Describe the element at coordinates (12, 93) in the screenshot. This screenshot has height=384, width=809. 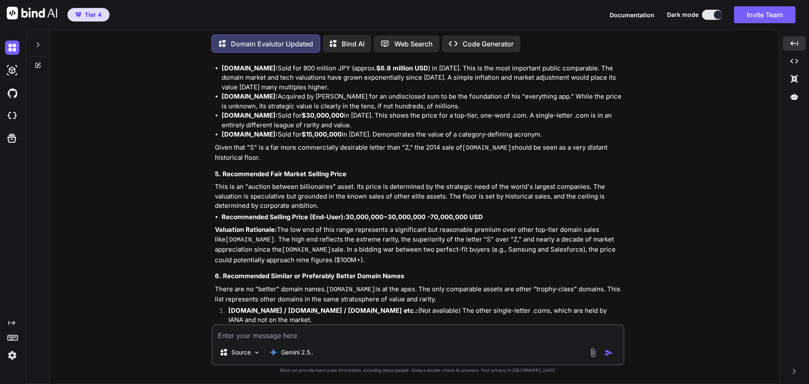
I see `img: githubDark` at that location.